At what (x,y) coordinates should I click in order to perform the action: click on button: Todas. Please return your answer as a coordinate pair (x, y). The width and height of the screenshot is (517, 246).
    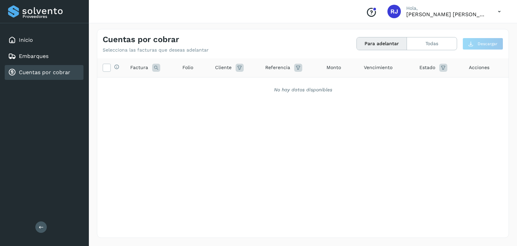
    Looking at the image, I should click on (432, 43).